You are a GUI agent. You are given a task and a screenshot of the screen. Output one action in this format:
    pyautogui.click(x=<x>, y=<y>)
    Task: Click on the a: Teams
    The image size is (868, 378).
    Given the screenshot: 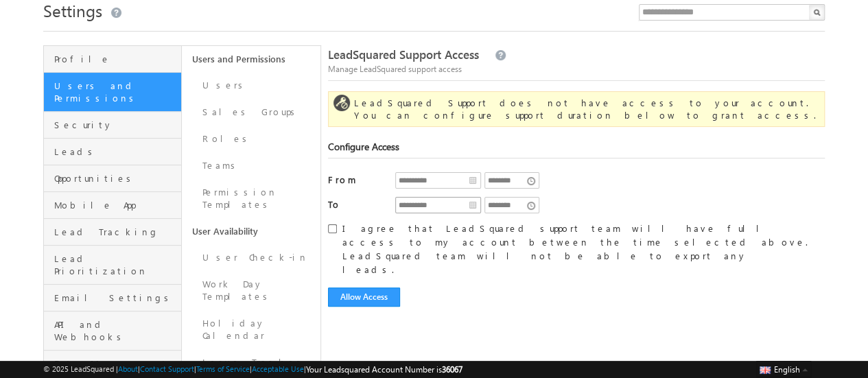 What is the action you would take?
    pyautogui.click(x=250, y=165)
    